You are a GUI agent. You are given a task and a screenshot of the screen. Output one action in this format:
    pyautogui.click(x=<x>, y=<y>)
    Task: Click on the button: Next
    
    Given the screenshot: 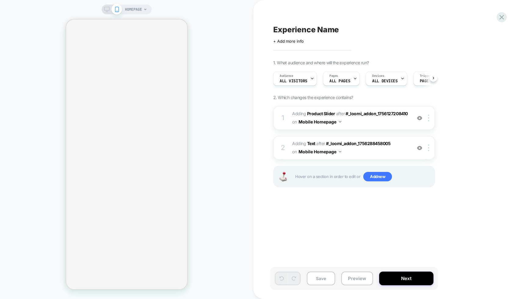 What is the action you would take?
    pyautogui.click(x=406, y=279)
    